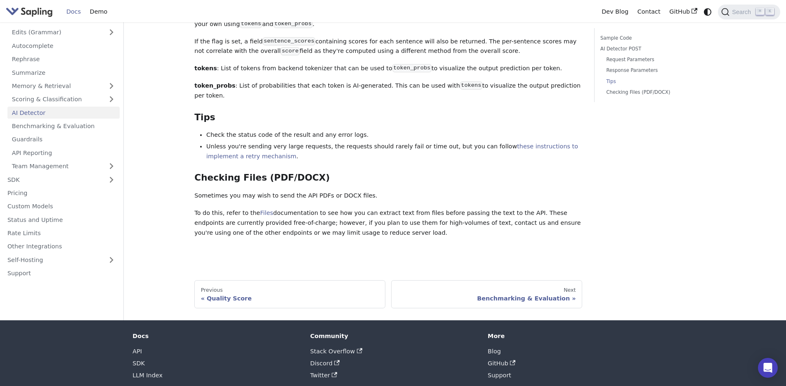  I want to click on a: Edits (Grammar), so click(64, 32).